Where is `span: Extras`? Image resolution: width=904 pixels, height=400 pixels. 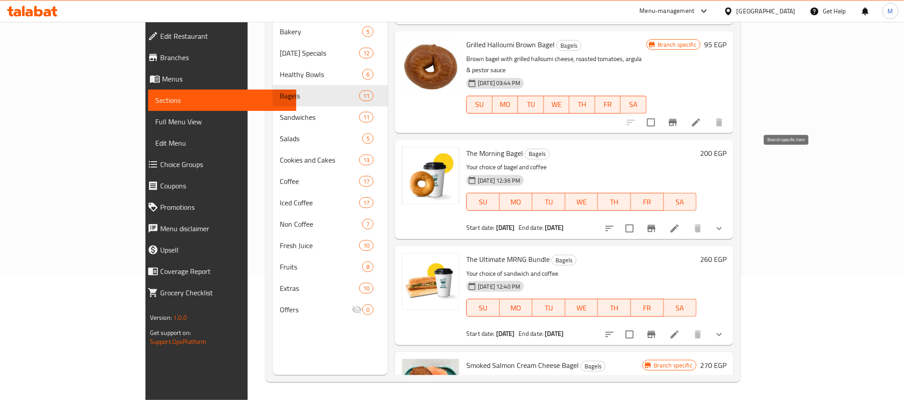 span: Extras is located at coordinates (319, 289).